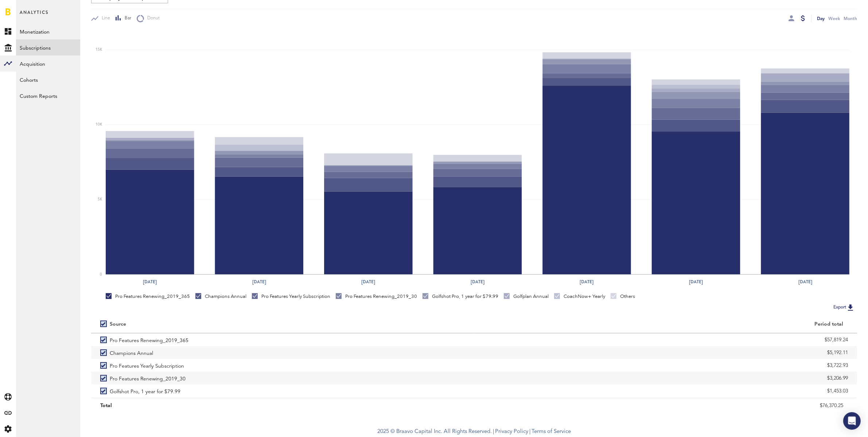 Image resolution: width=868 pixels, height=437 pixels. I want to click on div: Period total, so click(664, 324).